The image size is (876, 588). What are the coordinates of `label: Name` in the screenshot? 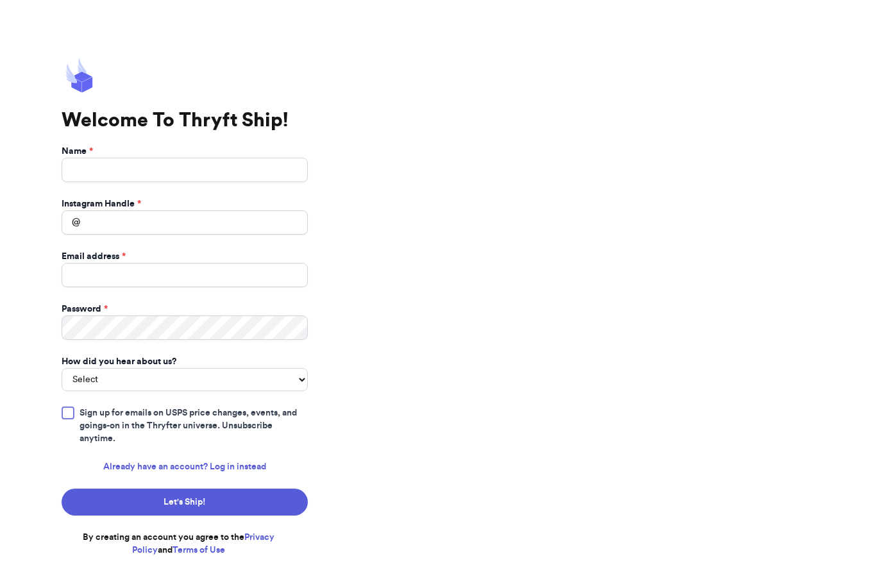 It's located at (77, 151).